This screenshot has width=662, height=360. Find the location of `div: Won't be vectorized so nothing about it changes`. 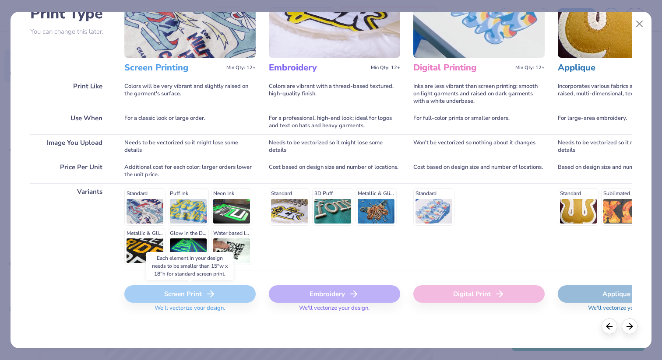

div: Won't be vectorized so nothing about it changes is located at coordinates (479, 147).